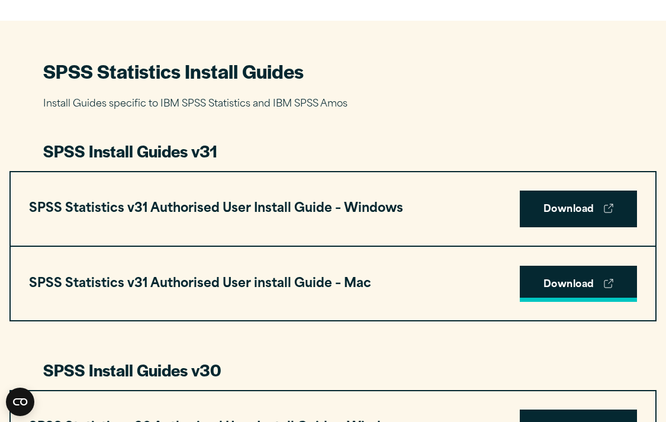  I want to click on h2: SPSS Statistics Install Guides, so click(333, 71).